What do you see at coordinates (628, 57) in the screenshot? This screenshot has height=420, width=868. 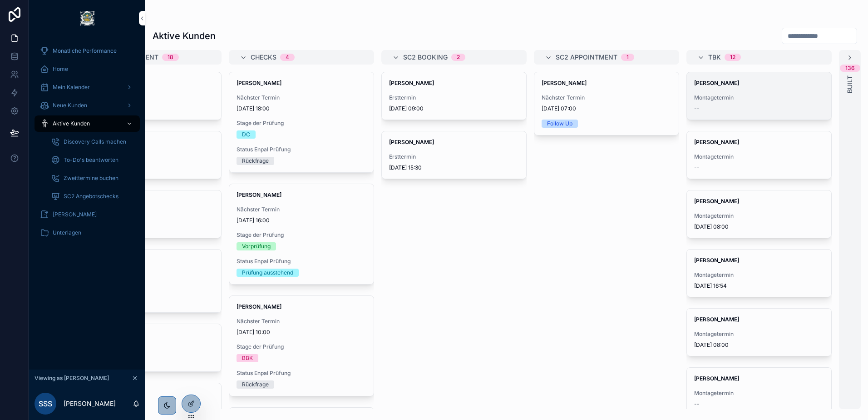 I see `div: 1` at bounding box center [628, 57].